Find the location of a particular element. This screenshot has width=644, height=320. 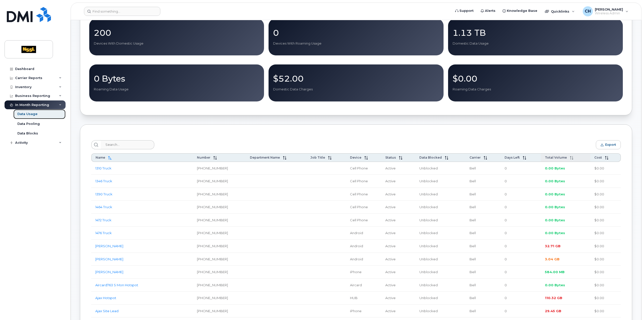

a: 1476 Truck is located at coordinates (103, 233).